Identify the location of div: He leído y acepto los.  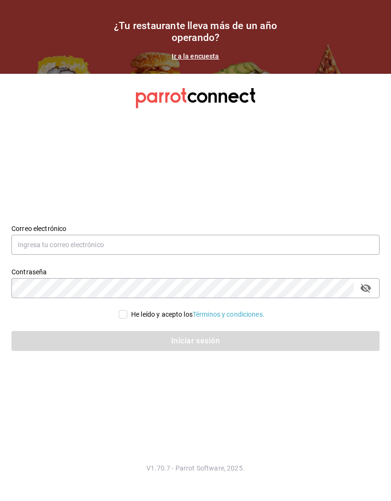
(198, 315).